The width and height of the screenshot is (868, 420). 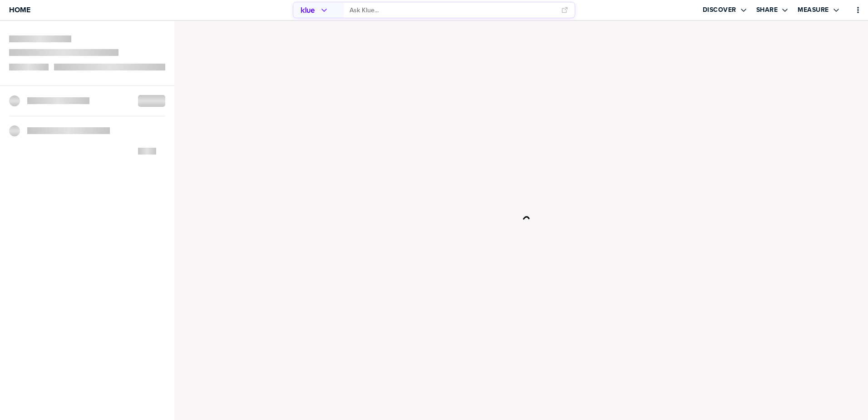 What do you see at coordinates (20, 10) in the screenshot?
I see `span: Home` at bounding box center [20, 10].